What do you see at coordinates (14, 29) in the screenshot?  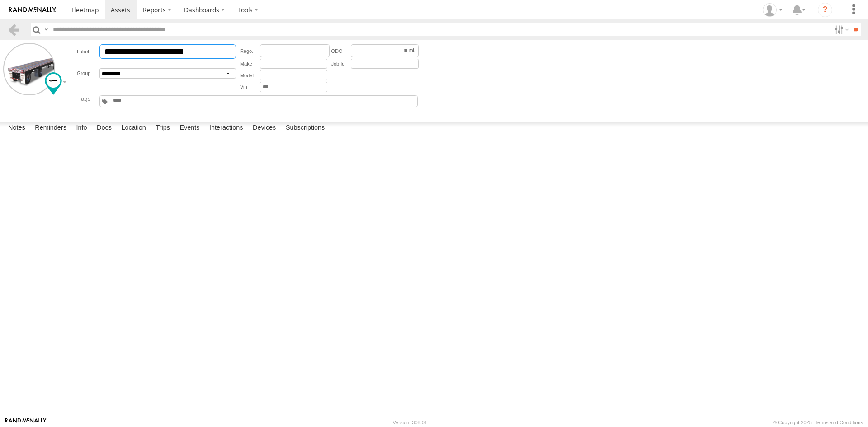 I see `a: Back to previous Page` at bounding box center [14, 29].